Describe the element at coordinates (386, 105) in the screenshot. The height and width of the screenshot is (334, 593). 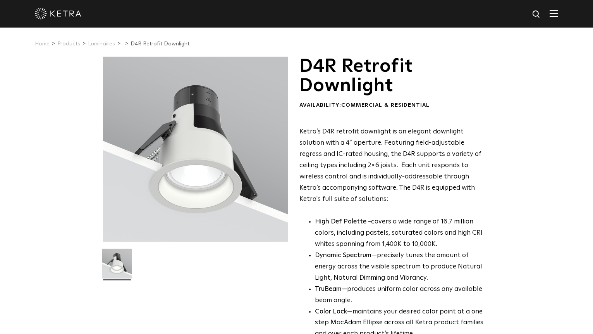
I see `span: Commercial & Residential` at that location.